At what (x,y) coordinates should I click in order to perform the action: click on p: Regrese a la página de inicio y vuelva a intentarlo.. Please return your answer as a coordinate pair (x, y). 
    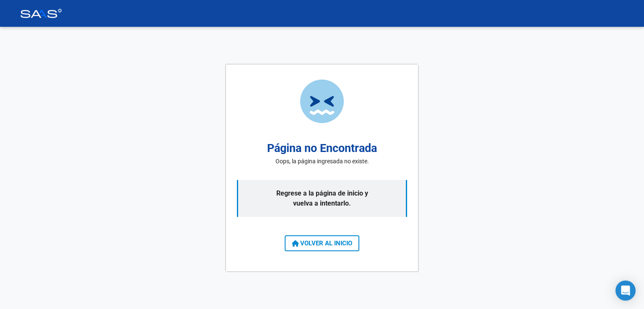
    Looking at the image, I should click on (322, 198).